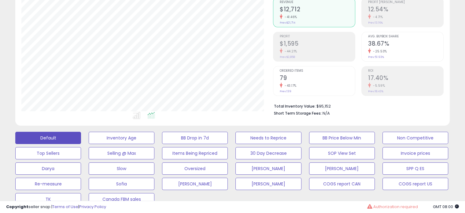 The height and width of the screenshot is (213, 465). What do you see at coordinates (446, 206) in the screenshot?
I see `span: 2025-08-14 08:00 GMT` at bounding box center [446, 206].